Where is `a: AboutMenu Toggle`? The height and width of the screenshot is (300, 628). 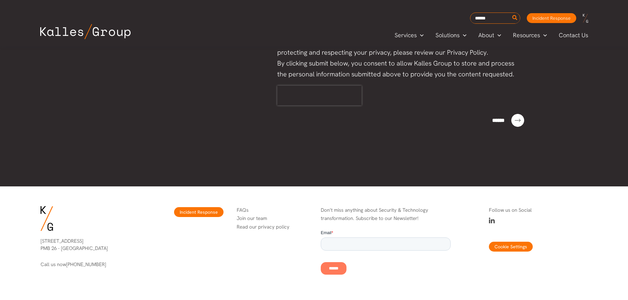 a: AboutMenu Toggle is located at coordinates (489, 35).